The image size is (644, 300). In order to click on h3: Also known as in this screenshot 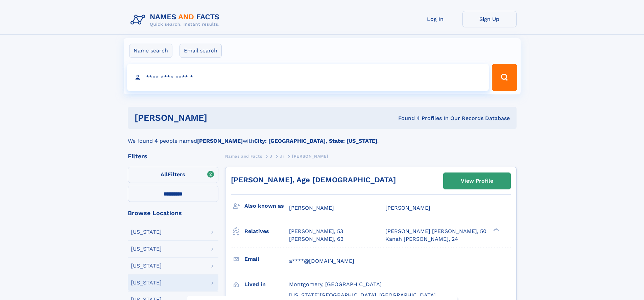, I will do `click(267, 206)`.